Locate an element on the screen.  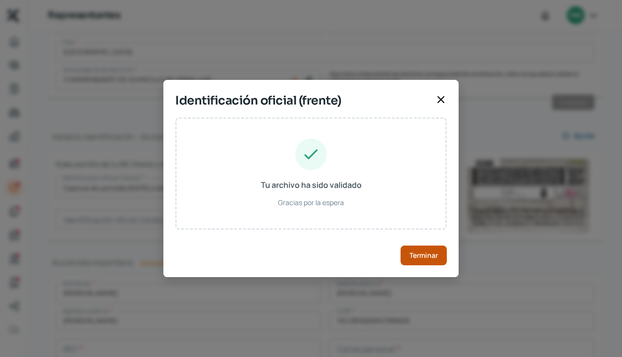
span: Gracias por la espera is located at coordinates (311, 202).